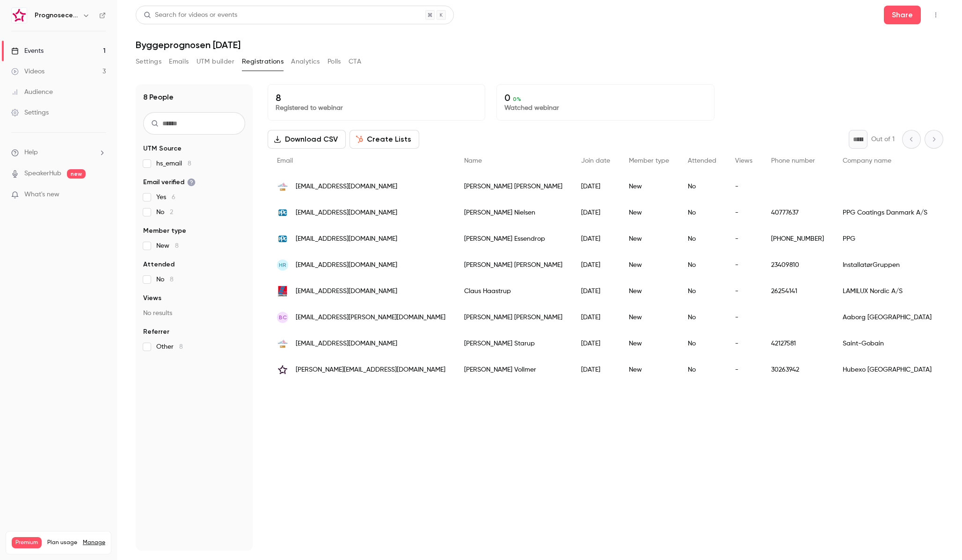  Describe the element at coordinates (887, 212) in the screenshot. I see `div: PPG Coatings Danmark A/S` at that location.